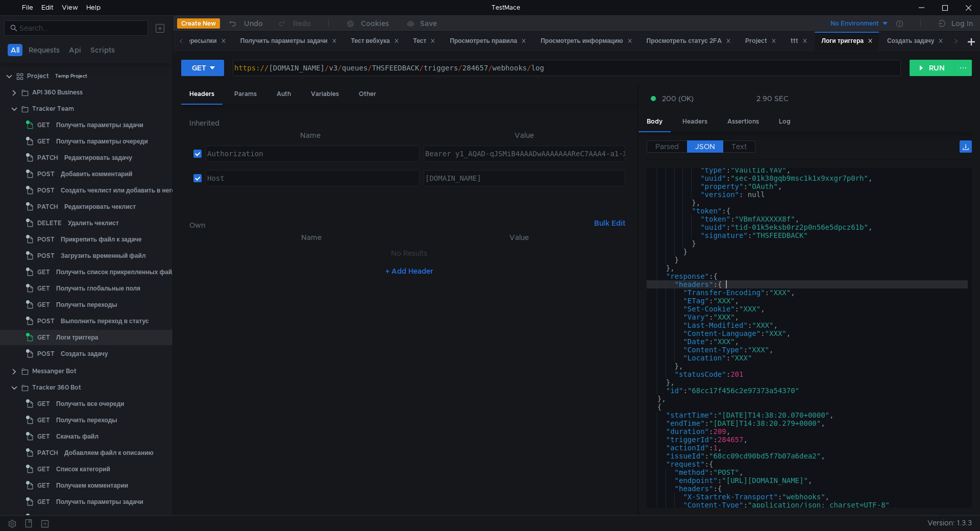  Describe the element at coordinates (772, 99) in the screenshot. I see `div: 2.90 SEC` at that location.